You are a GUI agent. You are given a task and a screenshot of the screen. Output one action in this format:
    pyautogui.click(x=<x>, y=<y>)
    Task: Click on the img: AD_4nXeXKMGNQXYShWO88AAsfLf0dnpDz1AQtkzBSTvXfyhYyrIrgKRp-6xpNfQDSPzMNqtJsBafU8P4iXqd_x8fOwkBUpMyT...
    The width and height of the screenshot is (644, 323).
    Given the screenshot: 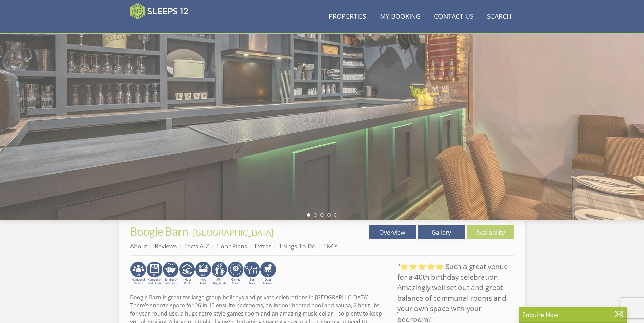 What is the action you would take?
    pyautogui.click(x=203, y=273)
    